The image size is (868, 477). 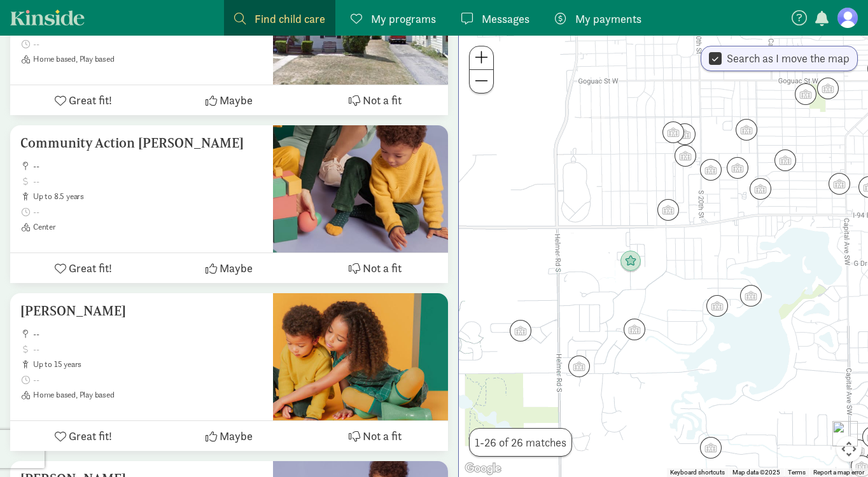 I want to click on span: 1-26 of 26 matches, so click(x=520, y=442).